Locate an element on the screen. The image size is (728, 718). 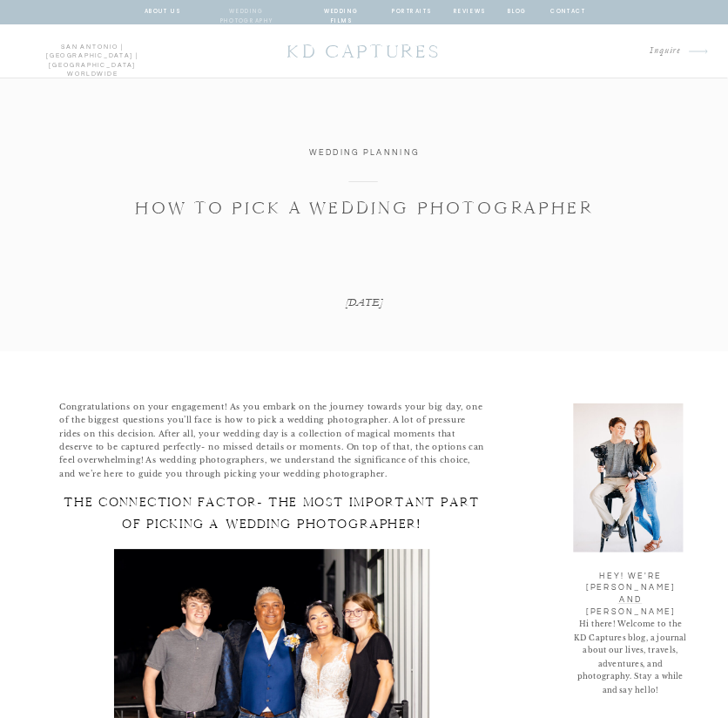
nav: reviews is located at coordinates (469, 13).